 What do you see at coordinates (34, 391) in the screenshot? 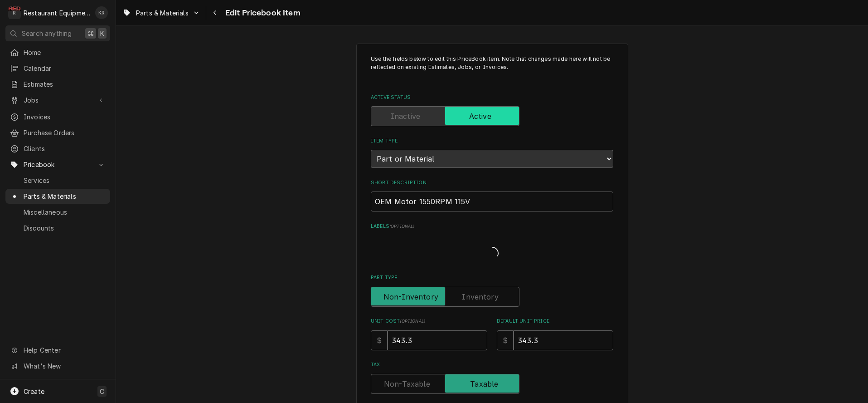
I see `span: Create` at bounding box center [34, 391].